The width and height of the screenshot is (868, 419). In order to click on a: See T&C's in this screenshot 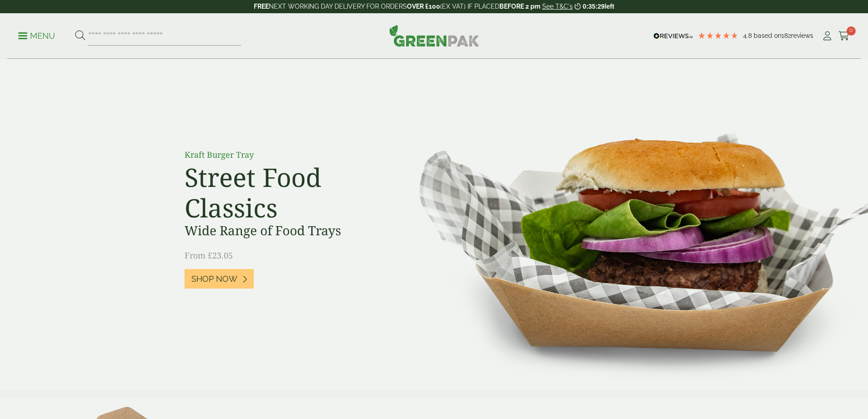, I will do `click(557, 6)`.